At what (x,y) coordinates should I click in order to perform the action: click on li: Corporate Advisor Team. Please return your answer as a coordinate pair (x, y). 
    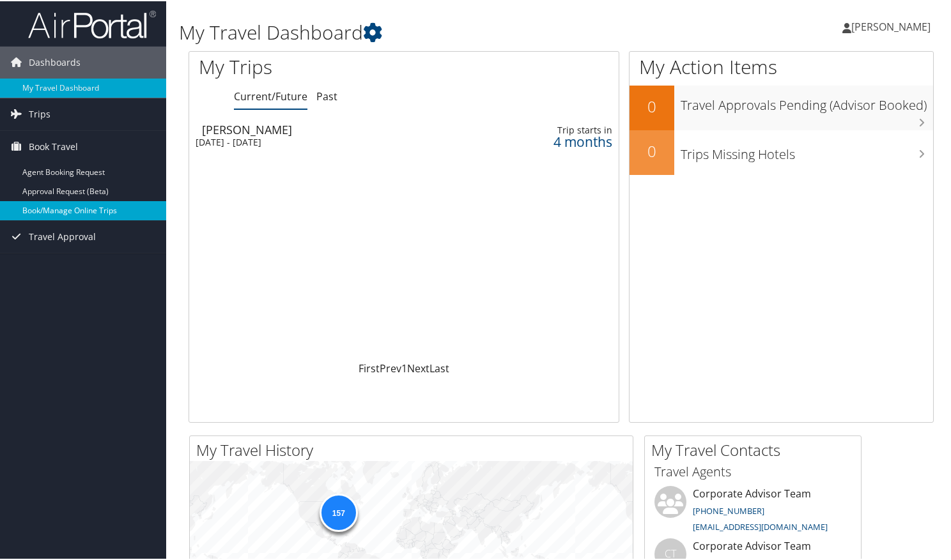
    Looking at the image, I should click on (753, 511).